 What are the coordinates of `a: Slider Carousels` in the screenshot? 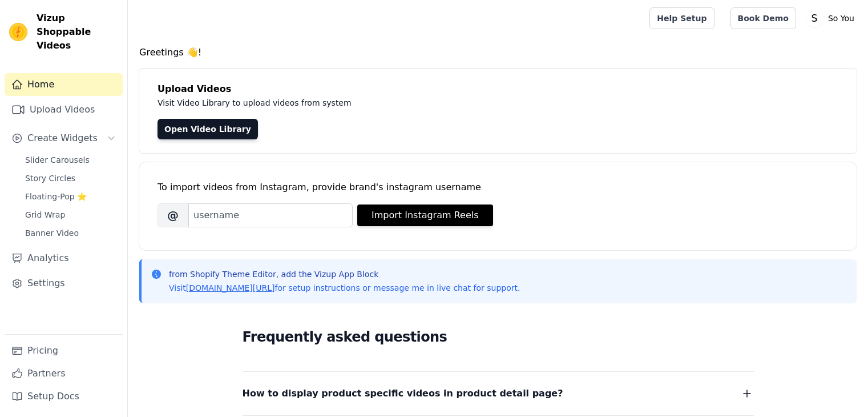 It's located at (70, 160).